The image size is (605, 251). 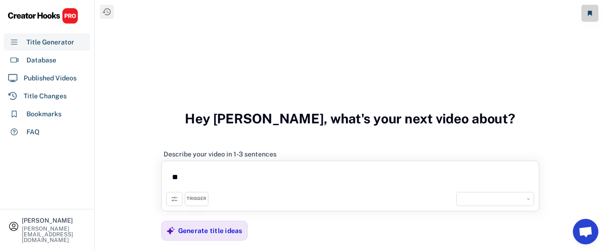 I want to click on div: Bookmarks, so click(x=44, y=114).